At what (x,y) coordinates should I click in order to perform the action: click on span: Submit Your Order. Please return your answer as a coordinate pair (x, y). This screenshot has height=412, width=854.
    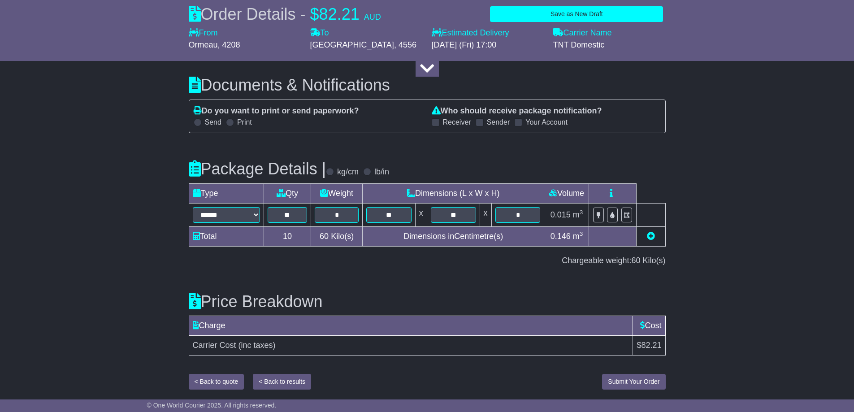
    Looking at the image, I should click on (634, 382).